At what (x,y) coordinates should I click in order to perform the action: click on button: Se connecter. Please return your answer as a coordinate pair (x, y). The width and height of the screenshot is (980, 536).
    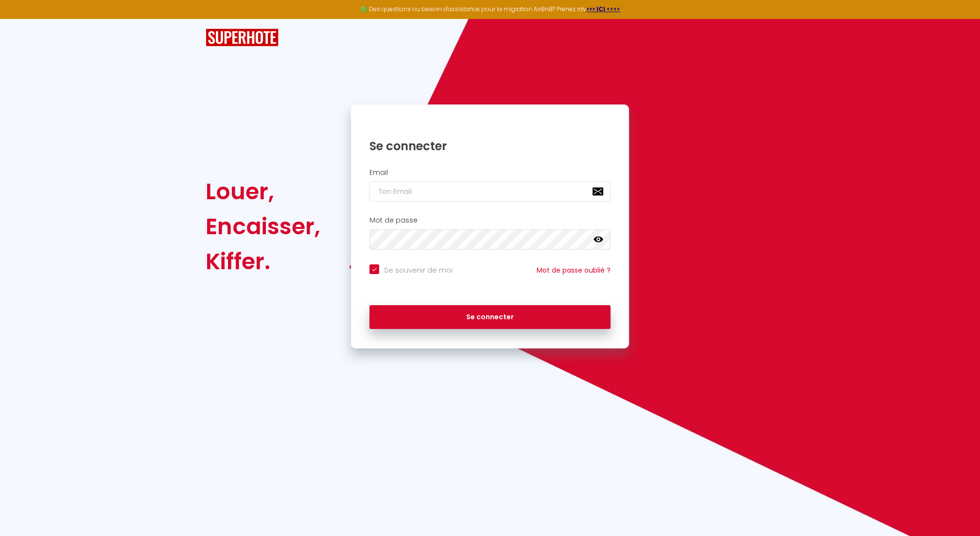
    Looking at the image, I should click on (490, 317).